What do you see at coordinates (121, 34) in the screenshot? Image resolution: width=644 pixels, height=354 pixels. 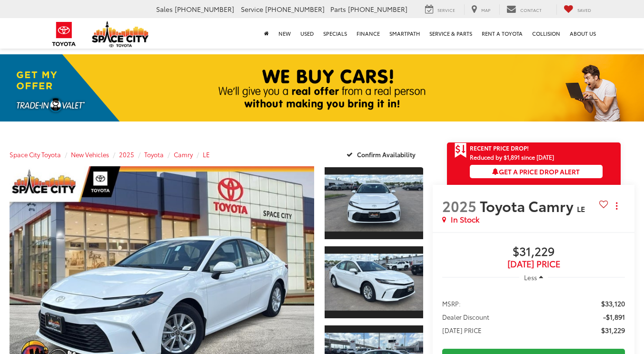 I see `img: Space City Toyota` at bounding box center [121, 34].